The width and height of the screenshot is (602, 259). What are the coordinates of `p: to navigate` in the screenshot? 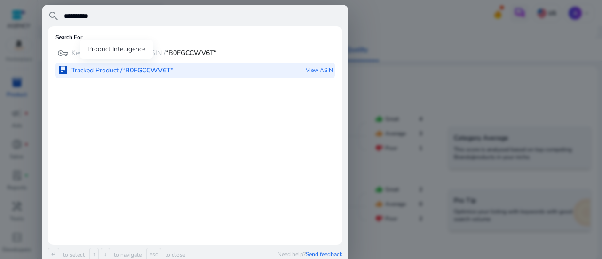 It's located at (127, 255).